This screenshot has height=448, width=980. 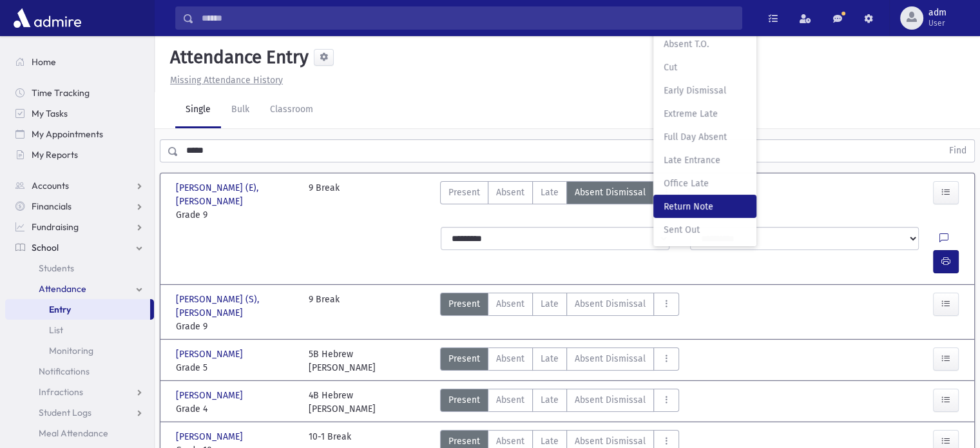 What do you see at coordinates (705, 67) in the screenshot?
I see `span: Cut` at bounding box center [705, 67].